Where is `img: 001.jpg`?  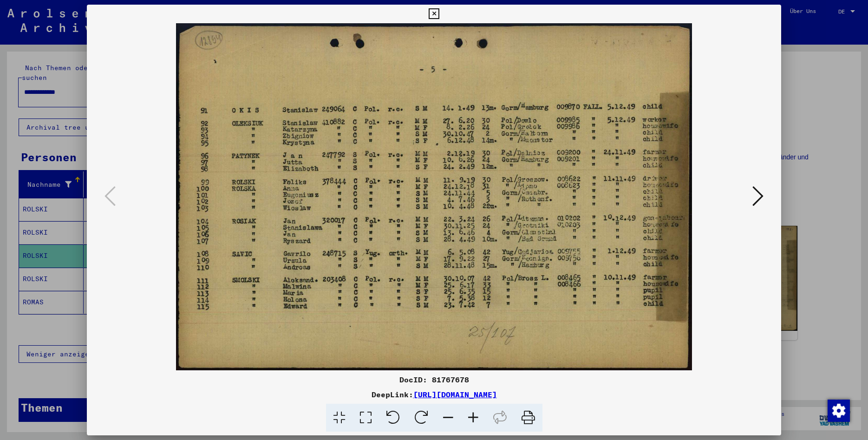
img: 001.jpg is located at coordinates (434, 196).